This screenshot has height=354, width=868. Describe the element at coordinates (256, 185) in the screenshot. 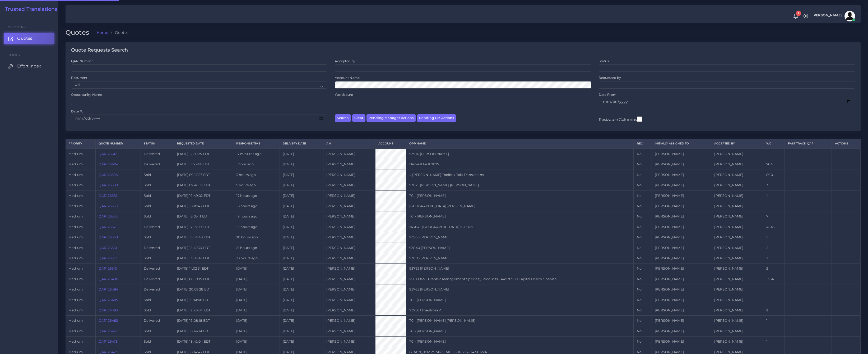

I see `td: 5 hours ago` at that location.